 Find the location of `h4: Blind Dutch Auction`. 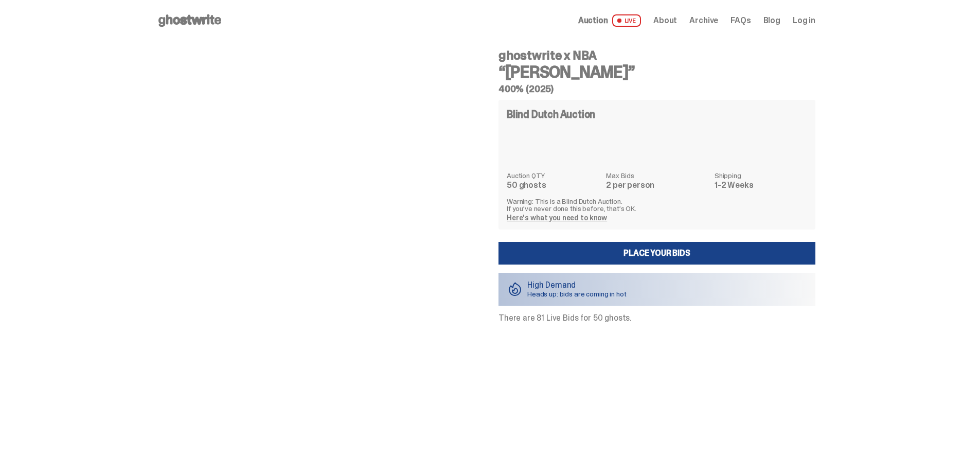

h4: Blind Dutch Auction is located at coordinates (551, 114).